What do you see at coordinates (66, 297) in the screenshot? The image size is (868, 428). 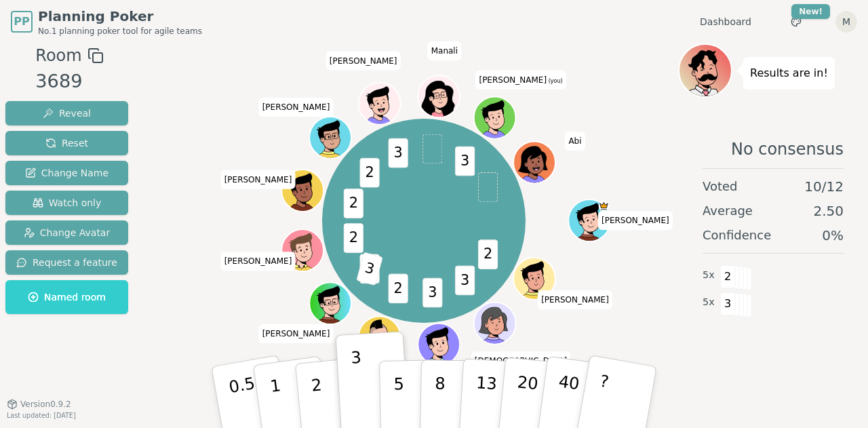 I see `button: Named room` at bounding box center [66, 297].